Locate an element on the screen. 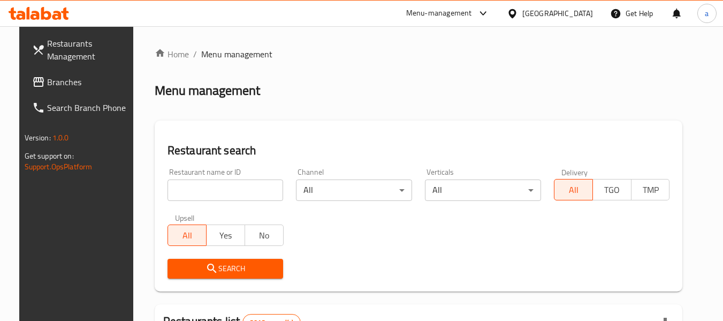  span: 1.0.0 is located at coordinates (60, 138).